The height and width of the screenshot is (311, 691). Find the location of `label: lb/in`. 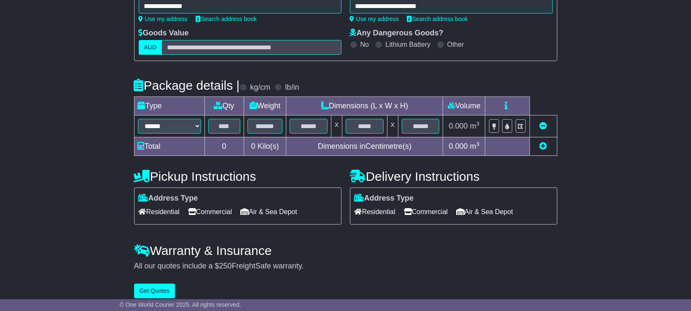

label: lb/in is located at coordinates (292, 88).